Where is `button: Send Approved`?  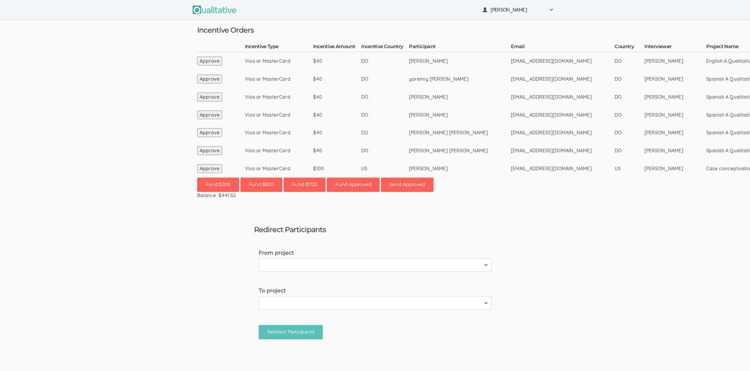 button: Send Approved is located at coordinates (407, 184).